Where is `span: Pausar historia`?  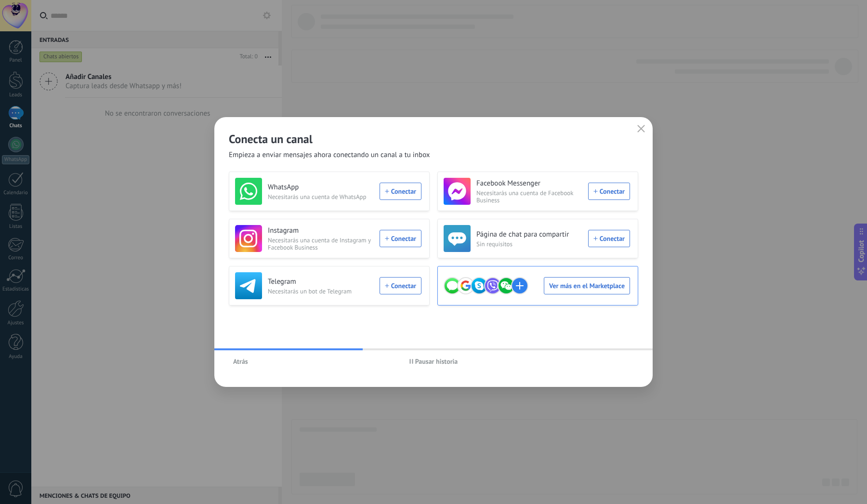 span: Pausar historia is located at coordinates (436, 361).